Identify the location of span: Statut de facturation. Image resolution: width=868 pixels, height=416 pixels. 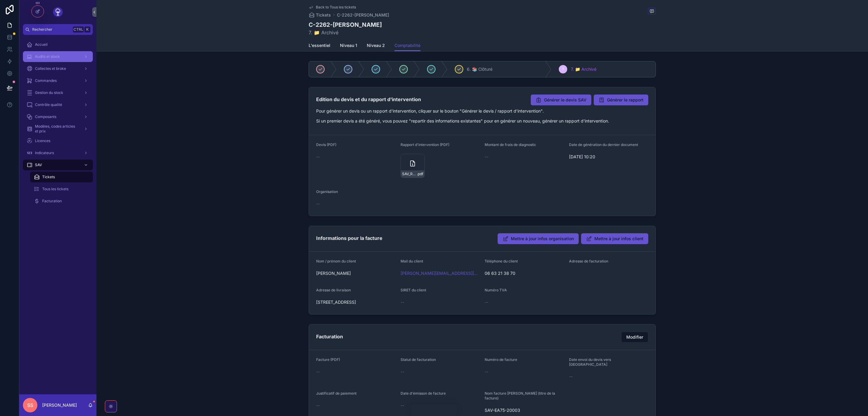
(418, 360).